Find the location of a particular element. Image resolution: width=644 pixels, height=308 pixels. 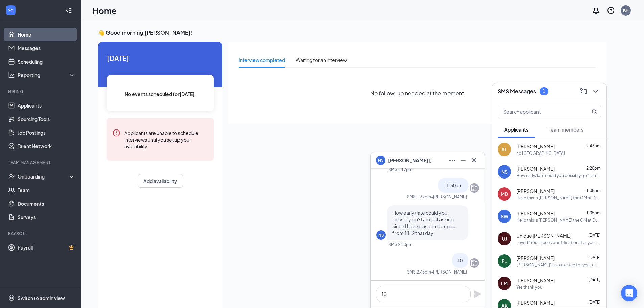

span: 2:20pm is located at coordinates (593, 168).